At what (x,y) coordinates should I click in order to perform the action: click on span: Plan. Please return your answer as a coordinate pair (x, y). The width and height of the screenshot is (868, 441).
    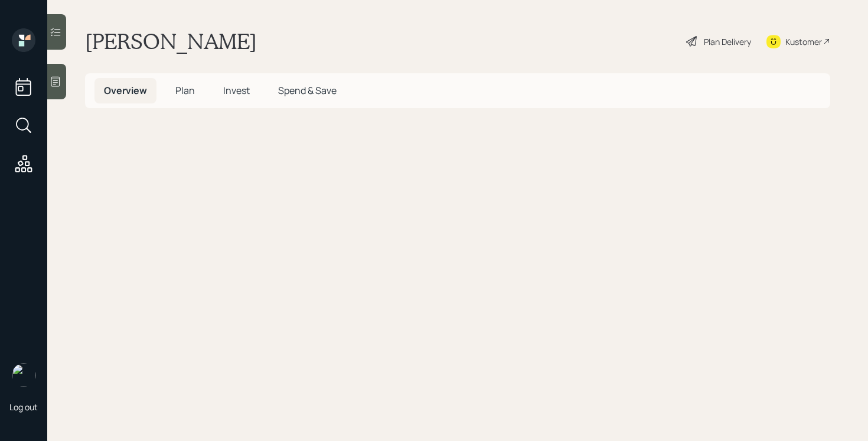
    Looking at the image, I should click on (185, 90).